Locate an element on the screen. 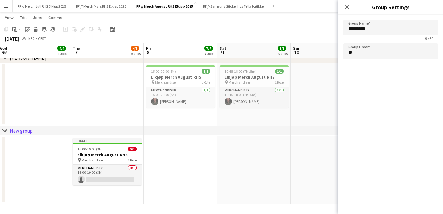 The height and width of the screenshot is (214, 443). app-job-card: 10:45-18:00 (7h15m)1/1Elkjøp Merch August RHS Merchandiser1 RoleMerchandiser1/110:45-18:00 (7h15m... is located at coordinates (254, 87).